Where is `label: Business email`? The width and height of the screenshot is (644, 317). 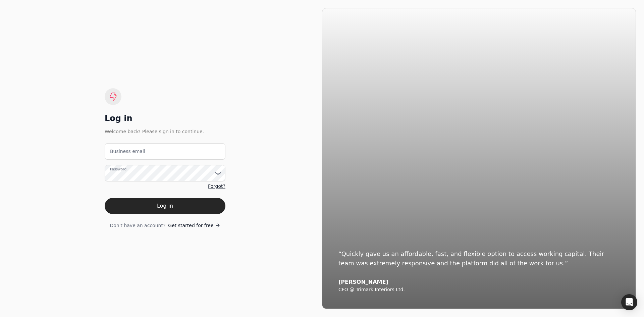 label: Business email is located at coordinates (127, 152).